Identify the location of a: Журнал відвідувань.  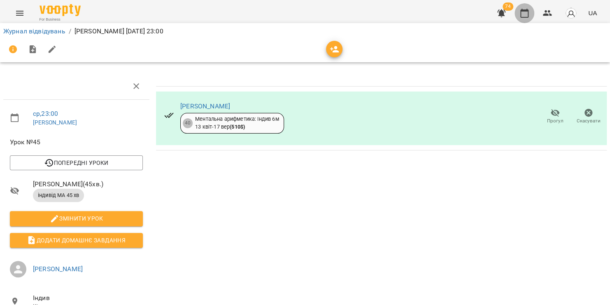
(34, 31).